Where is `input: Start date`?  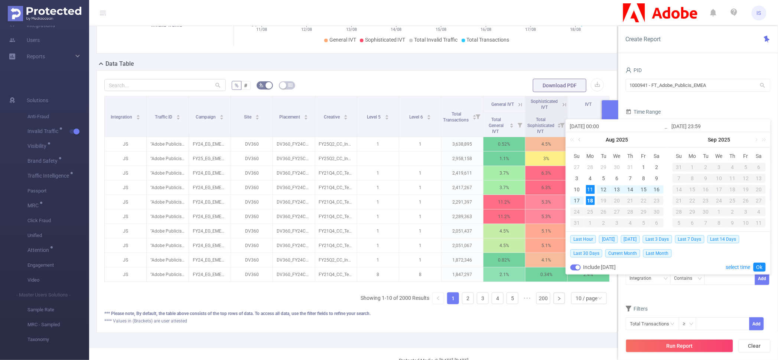 input: Start date is located at coordinates (617, 126).